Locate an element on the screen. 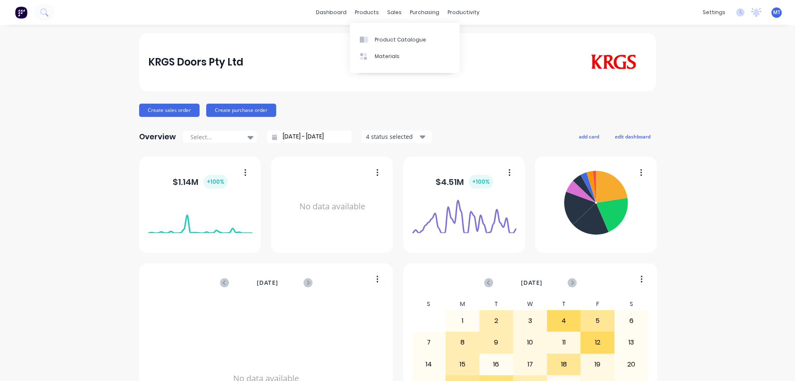 The height and width of the screenshot is (381, 795). div: KRGS Doors Pty Ltd is located at coordinates (196, 62).